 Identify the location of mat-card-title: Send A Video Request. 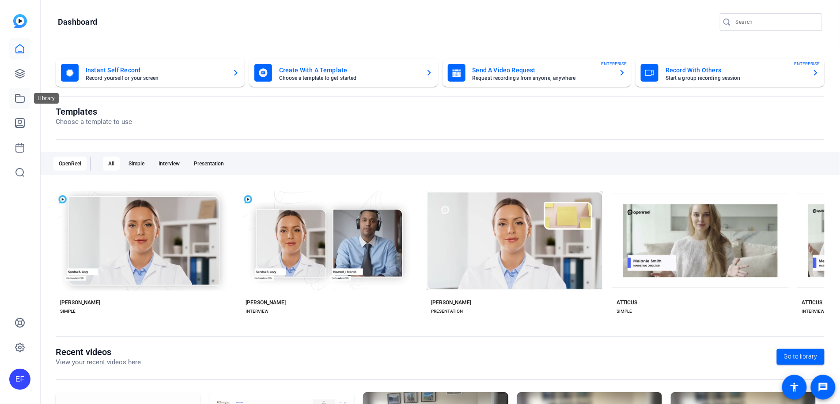
(542, 70).